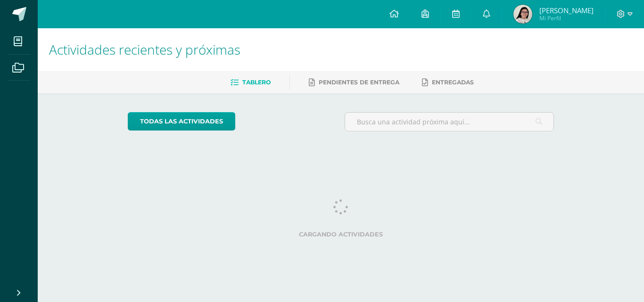 This screenshot has height=302, width=644. Describe the element at coordinates (450, 121) in the screenshot. I see `input: Busca una actividad próxima aquí...` at that location.